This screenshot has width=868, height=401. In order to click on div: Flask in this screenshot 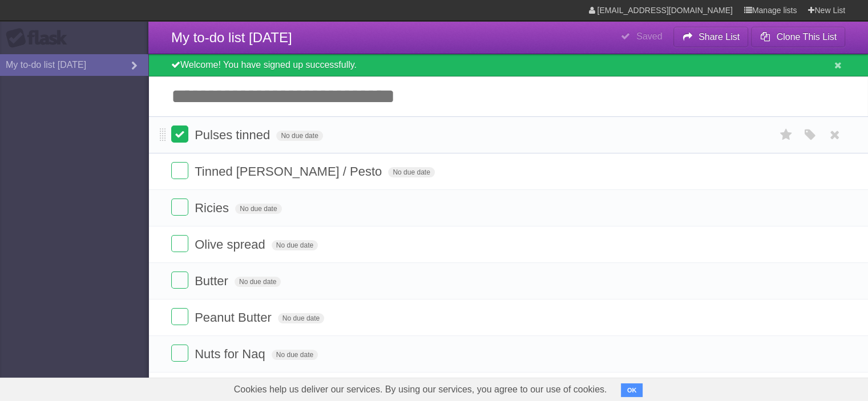, I will do `click(40, 38)`.